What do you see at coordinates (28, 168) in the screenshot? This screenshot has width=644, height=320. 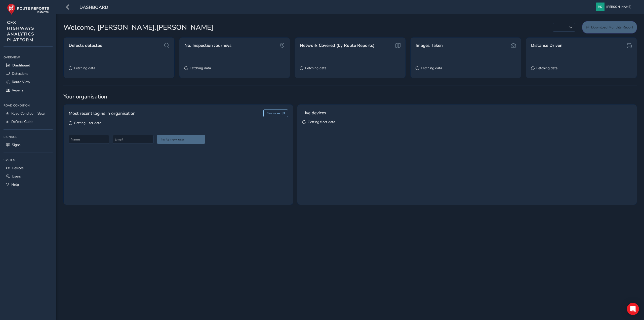 I see `a: Devices` at bounding box center [28, 168].